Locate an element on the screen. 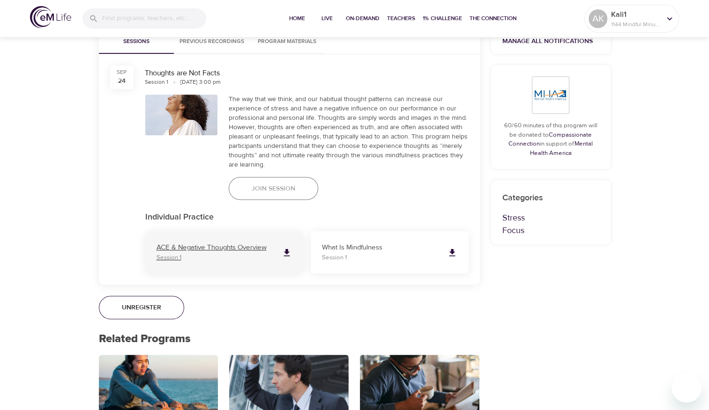 The height and width of the screenshot is (410, 709). span: Teachers is located at coordinates (401, 18).